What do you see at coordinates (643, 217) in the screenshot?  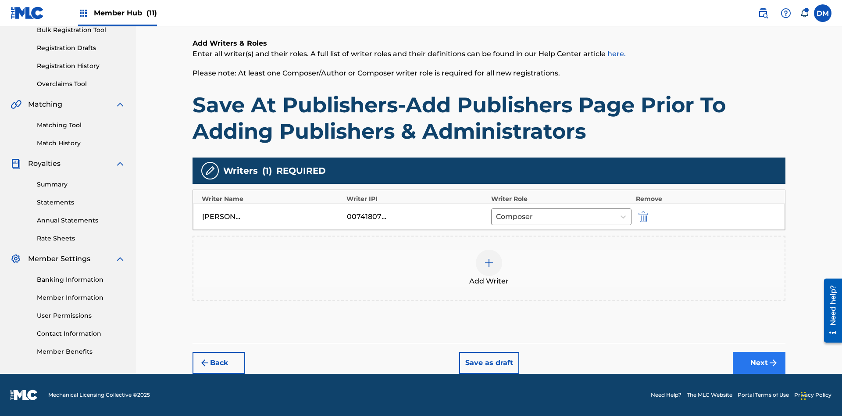 I see `img: 12a2ab48e56ec057fbd8.svg` at bounding box center [643, 217].